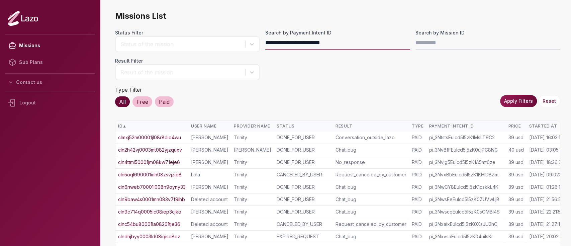 Image resolution: width=571 pixels, height=246 pixels. What do you see at coordinates (50, 62) in the screenshot?
I see `a: Sub Plans` at bounding box center [50, 62].